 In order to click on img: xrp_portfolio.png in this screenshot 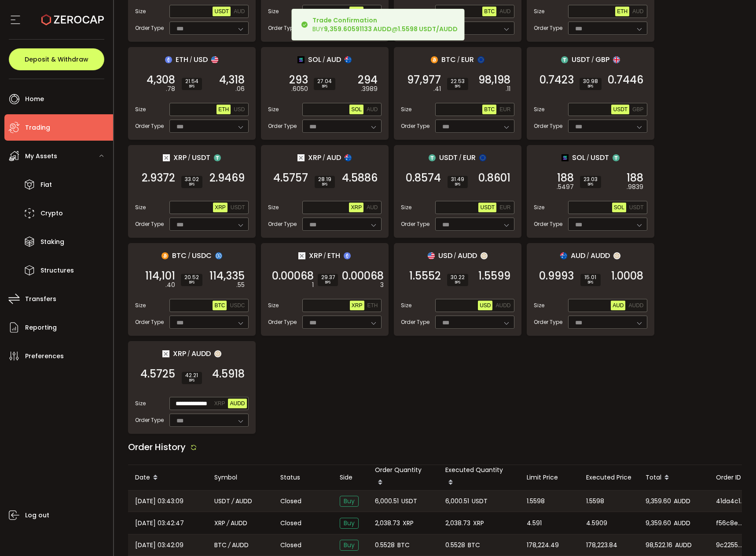, I will do `click(301, 158)`.